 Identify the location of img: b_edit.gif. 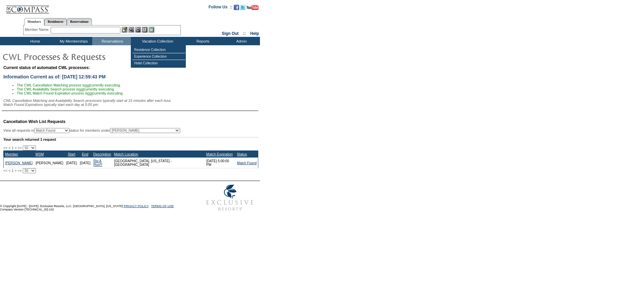
(124, 30).